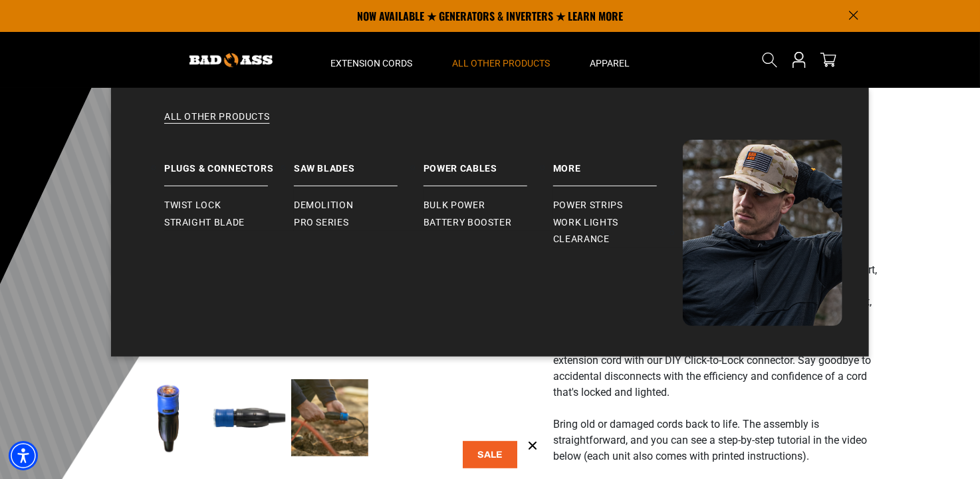  What do you see at coordinates (228, 223) in the screenshot?
I see `a: Straight Blade` at bounding box center [228, 223].